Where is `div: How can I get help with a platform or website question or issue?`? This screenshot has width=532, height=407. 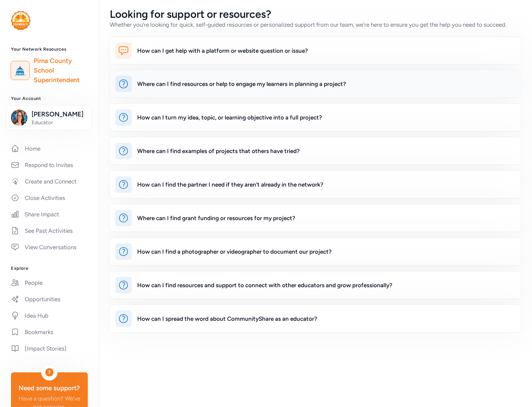
div: How can I get help with a platform or website question or issue? is located at coordinates (222, 51).